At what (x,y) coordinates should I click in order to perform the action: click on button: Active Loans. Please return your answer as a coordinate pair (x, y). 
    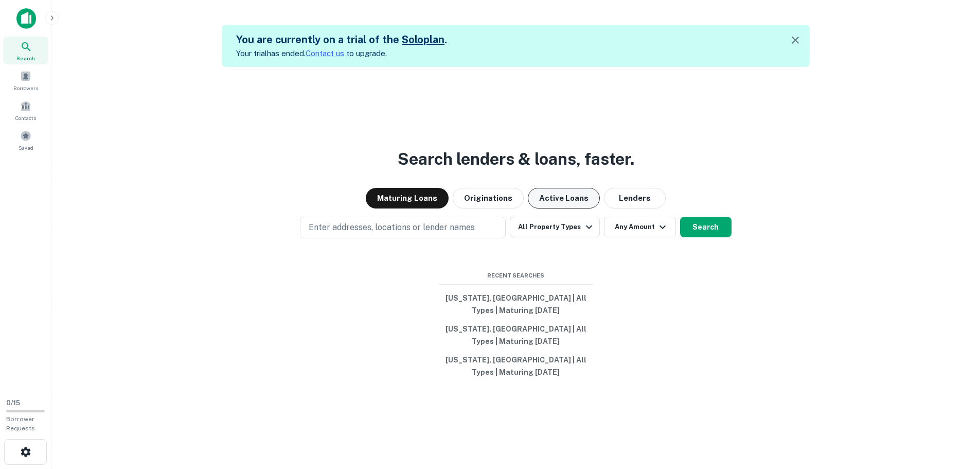
    Looking at the image, I should click on (563, 198).